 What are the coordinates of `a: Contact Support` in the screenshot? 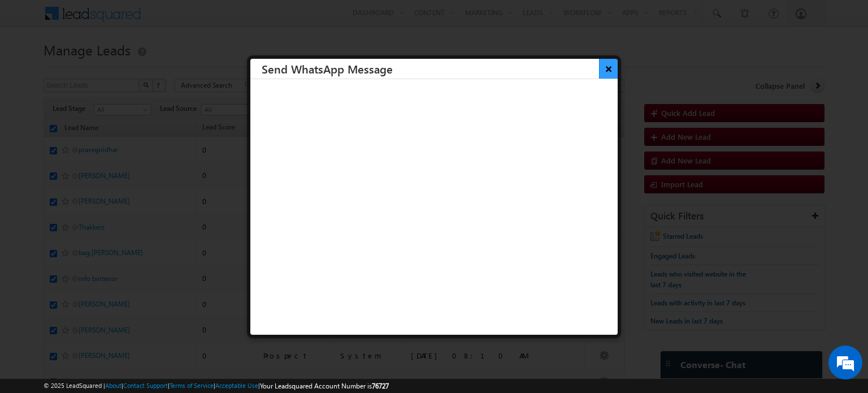 It's located at (146, 385).